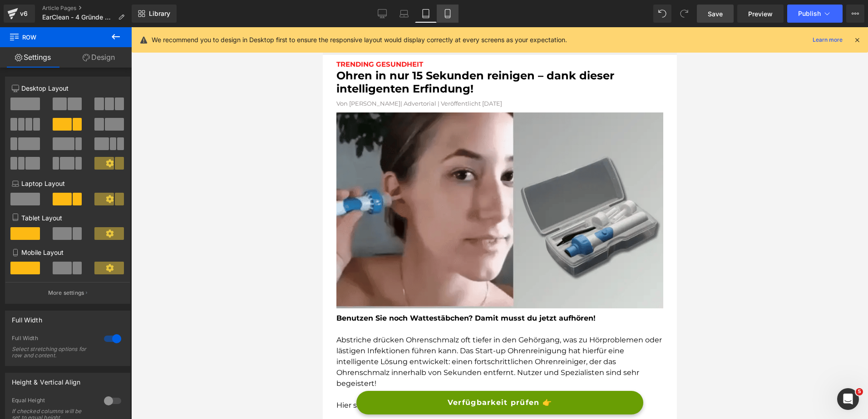  I want to click on div: v6, so click(23, 13).